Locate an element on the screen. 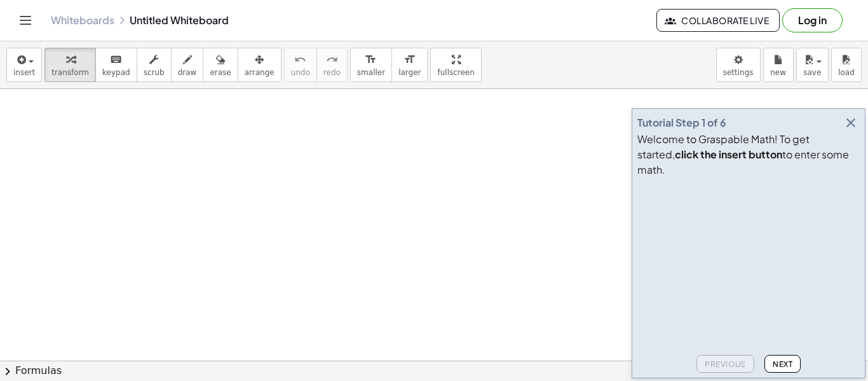  div: Welcome to Graspable Math! To get started, to enter some math. is located at coordinates (749, 155).